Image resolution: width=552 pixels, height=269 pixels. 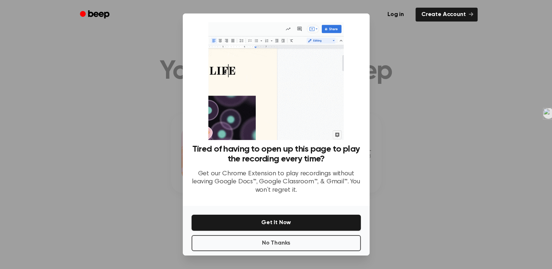 What do you see at coordinates (395, 15) in the screenshot?
I see `a: Log in` at bounding box center [395, 15].